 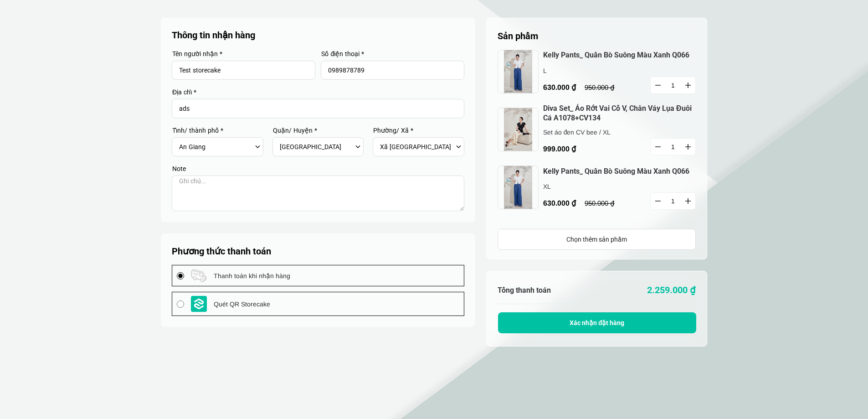 I want to click on h6: Tổng thanh toán, so click(x=547, y=290).